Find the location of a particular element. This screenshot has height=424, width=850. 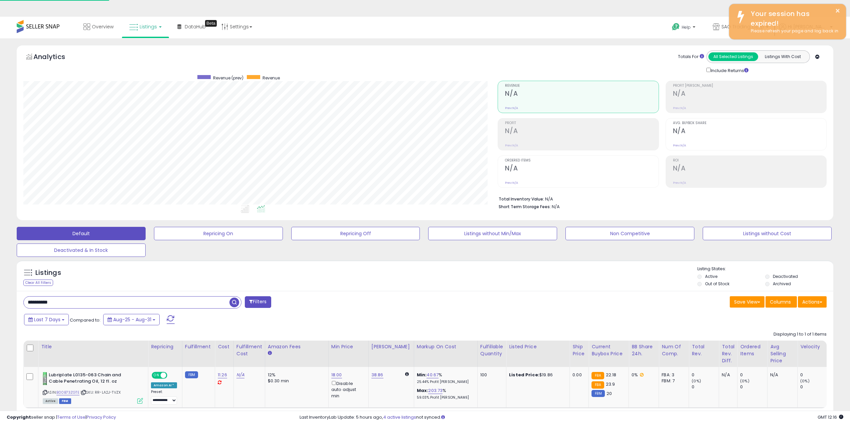

div: Current Buybox Price is located at coordinates (608, 351).